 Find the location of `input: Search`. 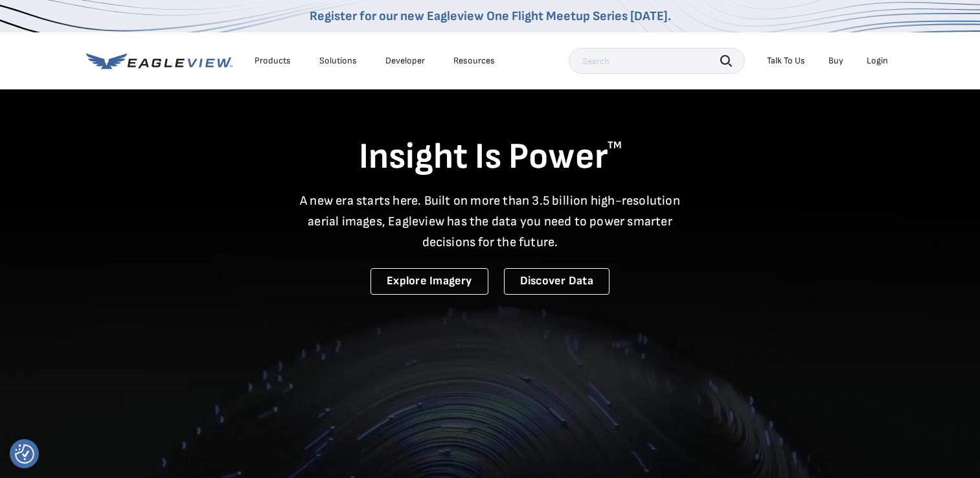

input: Search is located at coordinates (657, 60).